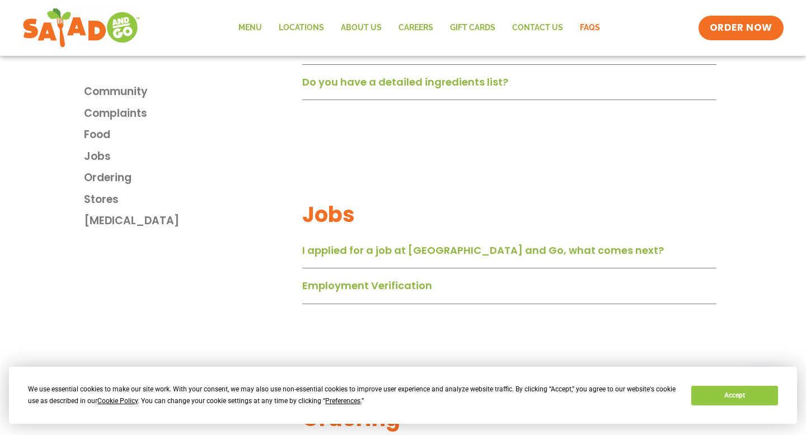 This screenshot has width=806, height=435. What do you see at coordinates (509, 86) in the screenshot?
I see `div: Do you have a detailed ingredients list?` at bounding box center [509, 86].